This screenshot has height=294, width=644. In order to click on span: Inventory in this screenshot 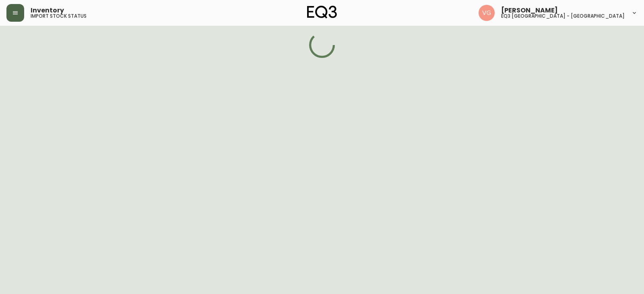, I will do `click(47, 10)`.